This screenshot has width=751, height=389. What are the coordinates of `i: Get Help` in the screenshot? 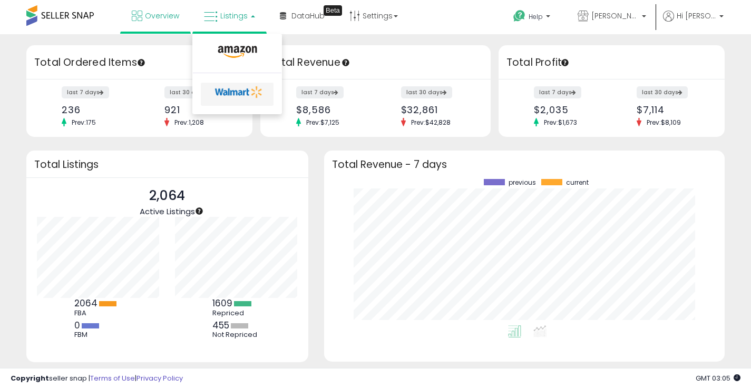 It's located at (519, 16).